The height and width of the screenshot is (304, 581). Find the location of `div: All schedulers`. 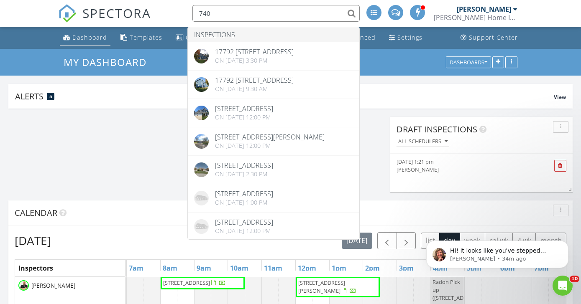

div: All schedulers is located at coordinates (423, 142).